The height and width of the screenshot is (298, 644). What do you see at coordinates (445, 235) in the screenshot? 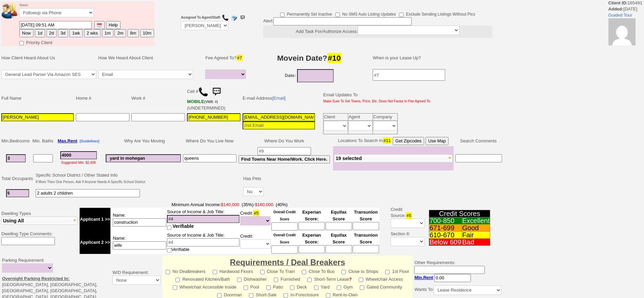
I see `td: 610-670` at bounding box center [445, 235].